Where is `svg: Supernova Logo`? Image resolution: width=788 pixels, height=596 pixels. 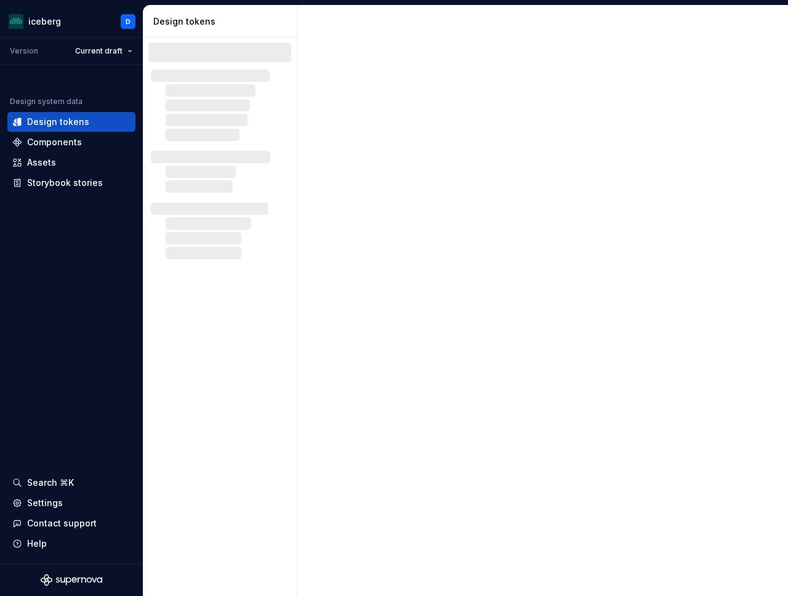
svg: Supernova Logo is located at coordinates (71, 580).